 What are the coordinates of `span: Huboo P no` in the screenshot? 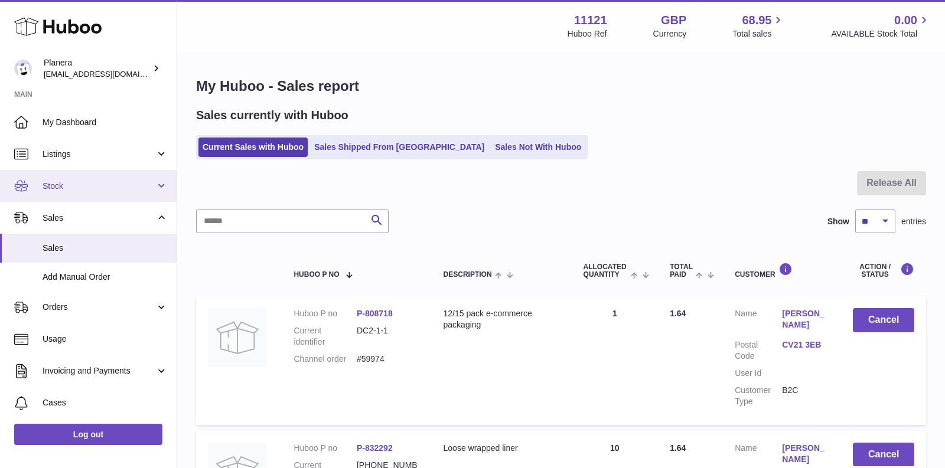 It's located at (316, 275).